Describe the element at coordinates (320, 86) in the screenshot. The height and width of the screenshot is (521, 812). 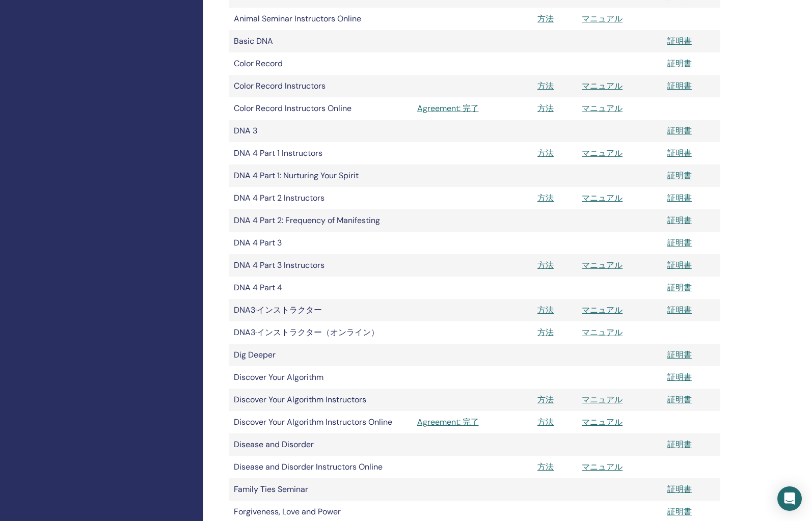
I see `td: Color Record Instructors` at that location.